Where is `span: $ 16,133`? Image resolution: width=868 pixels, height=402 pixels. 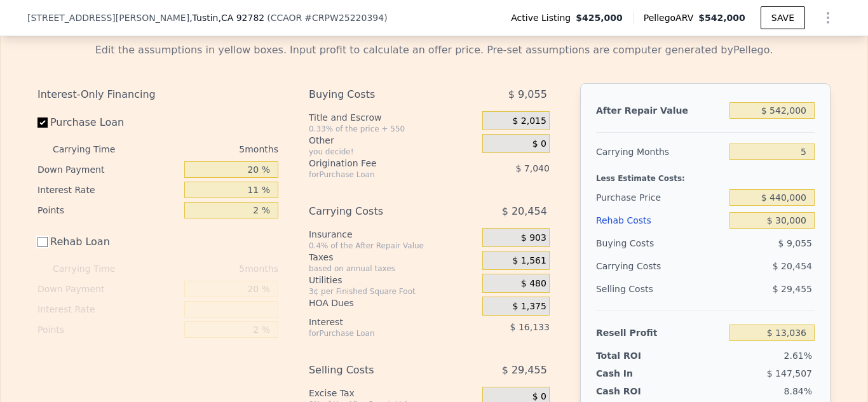 span: $ 16,133 is located at coordinates (530, 327).